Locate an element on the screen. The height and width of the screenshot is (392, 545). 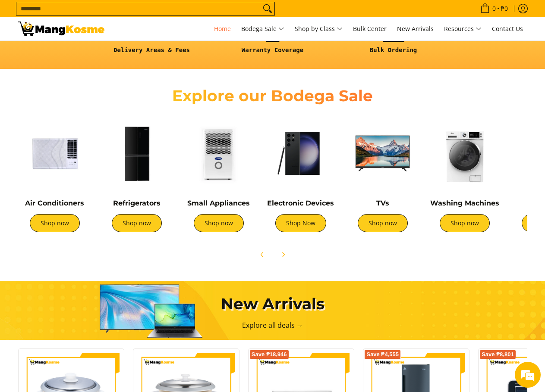
img: Air Conditioners is located at coordinates (55, 153).